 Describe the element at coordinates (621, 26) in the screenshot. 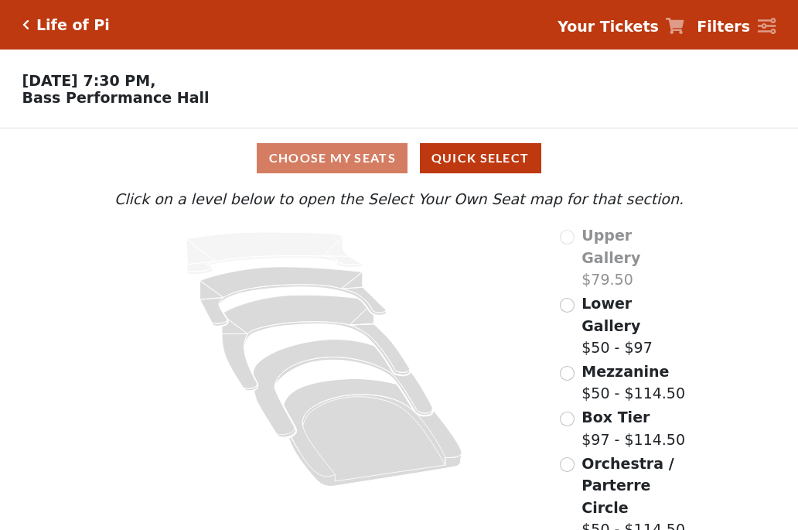

I see `a: Your Tickets` at that location.